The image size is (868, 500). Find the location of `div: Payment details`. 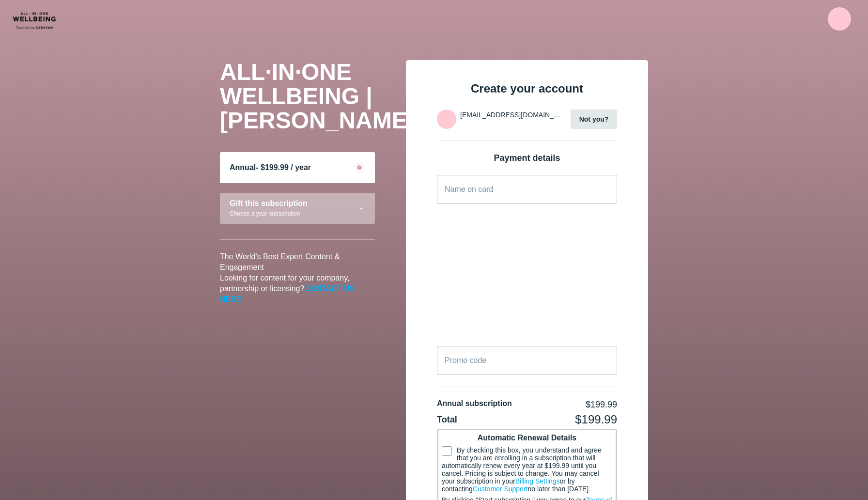

div: Payment details is located at coordinates (527, 158).